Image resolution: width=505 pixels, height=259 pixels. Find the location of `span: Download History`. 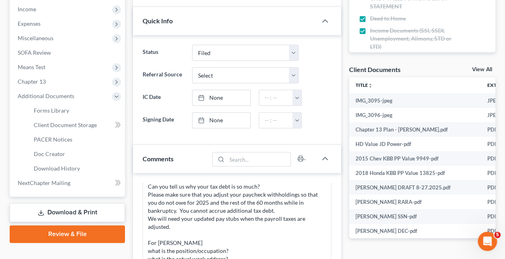

span: Download History is located at coordinates (57, 168).